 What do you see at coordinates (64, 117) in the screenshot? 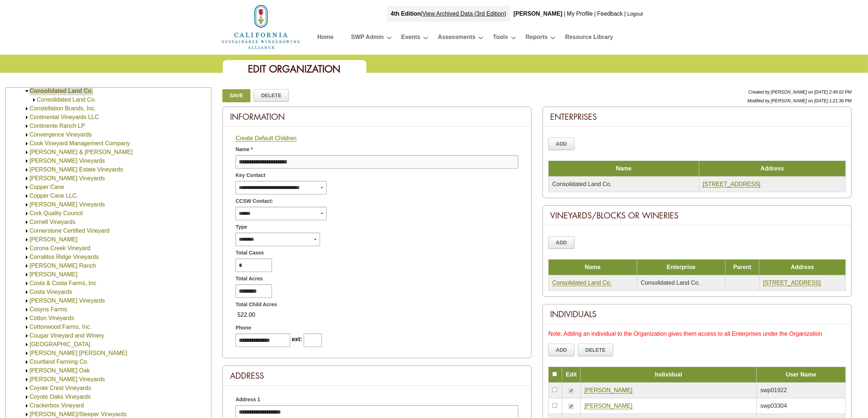
I see `a: Continental Vineyards LLC` at bounding box center [64, 117].